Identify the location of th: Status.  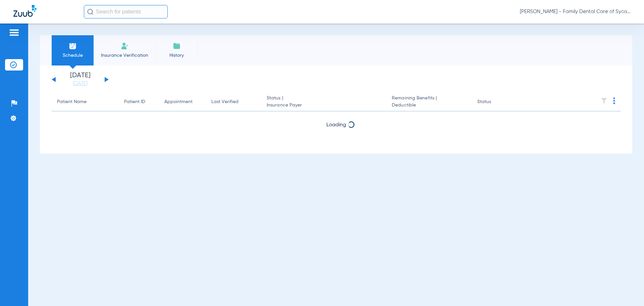
(494, 102).